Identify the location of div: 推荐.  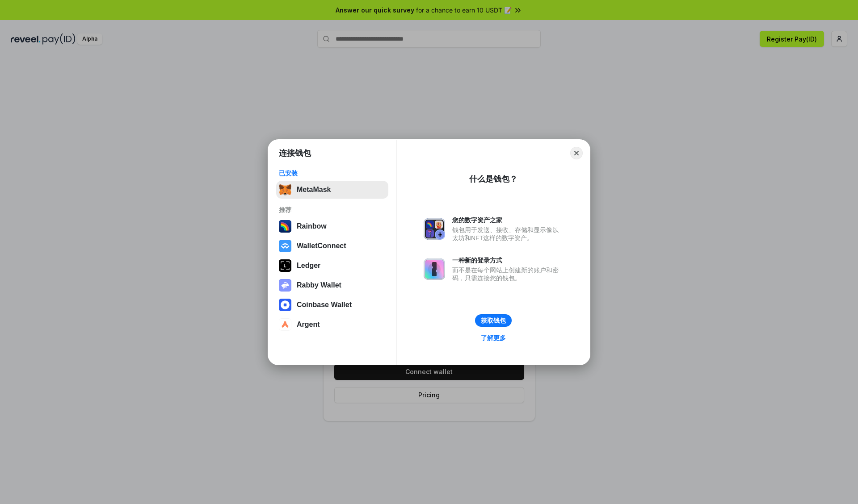
(332, 210).